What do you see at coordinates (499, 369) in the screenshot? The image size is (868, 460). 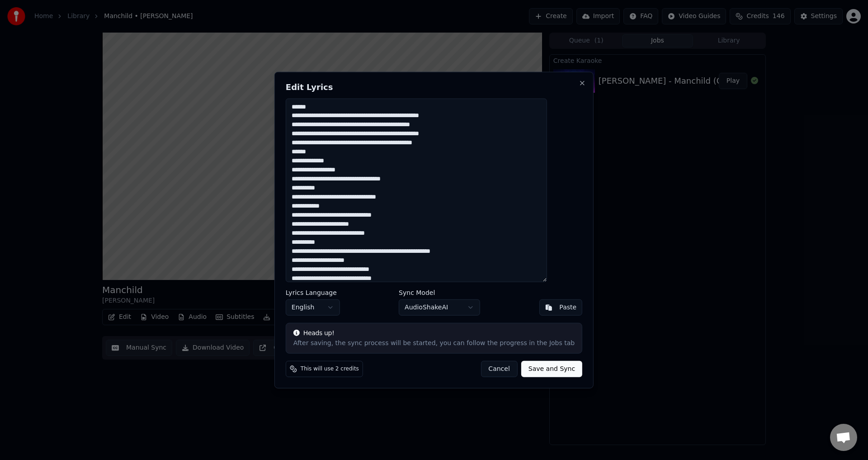 I see `button: Cancel` at bounding box center [499, 369].